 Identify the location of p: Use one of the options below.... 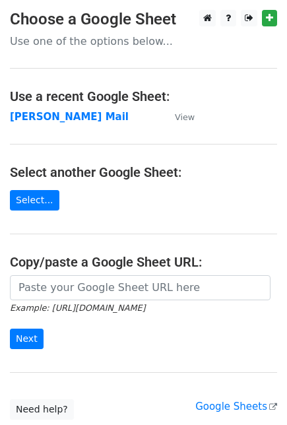
(143, 41).